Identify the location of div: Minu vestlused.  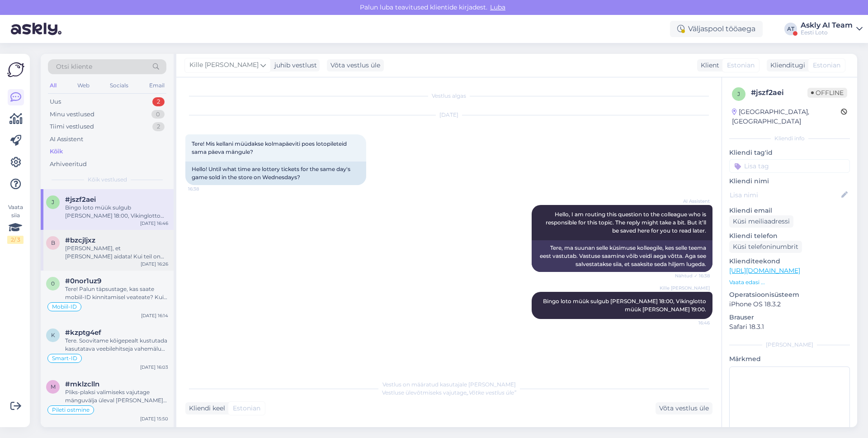
(72, 114).